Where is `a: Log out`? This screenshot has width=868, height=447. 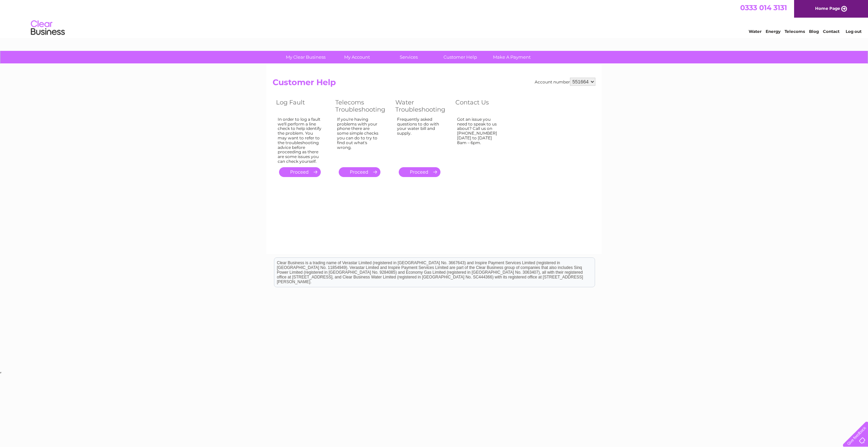 a: Log out is located at coordinates (854, 31).